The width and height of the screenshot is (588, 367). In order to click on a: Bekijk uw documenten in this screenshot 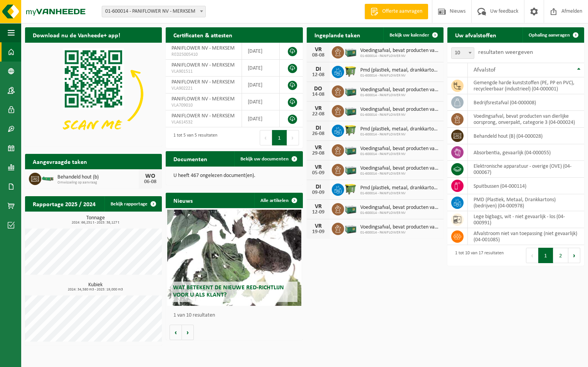, I will do `click(268, 159)`.